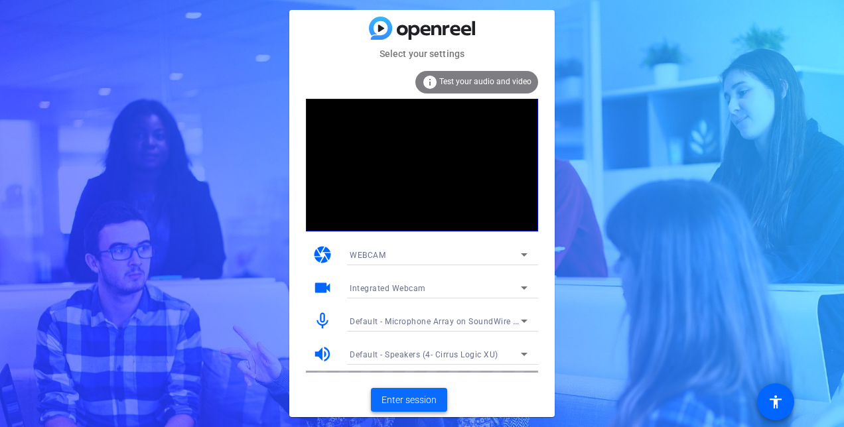 The width and height of the screenshot is (844, 427). Describe the element at coordinates (430, 82) in the screenshot. I see `mat-icon: info` at that location.